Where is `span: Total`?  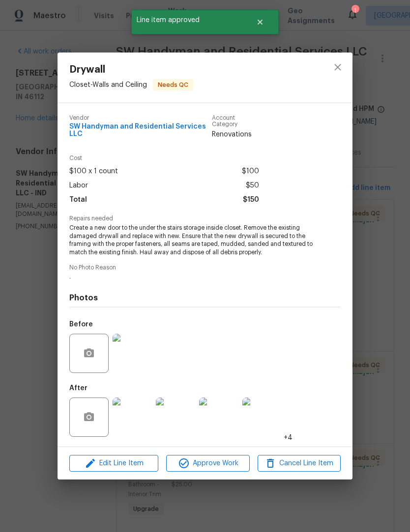
span: Total is located at coordinates (78, 200).